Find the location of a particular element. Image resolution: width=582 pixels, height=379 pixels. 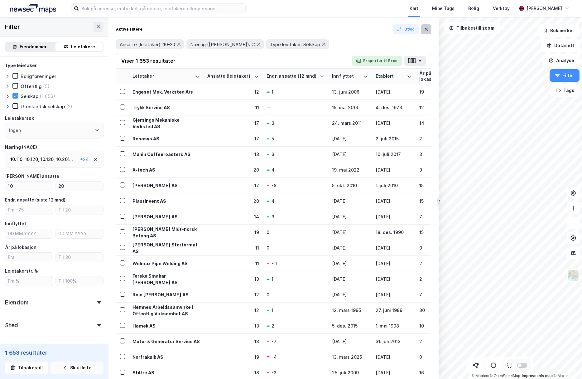

div: 18. des. 1990 is located at coordinates (394, 232).